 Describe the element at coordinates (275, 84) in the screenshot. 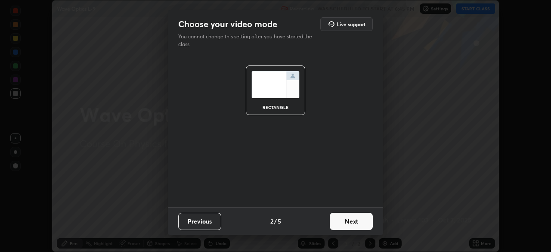

I see `img: normalScreenIcon.ae25ed63.svg` at that location.